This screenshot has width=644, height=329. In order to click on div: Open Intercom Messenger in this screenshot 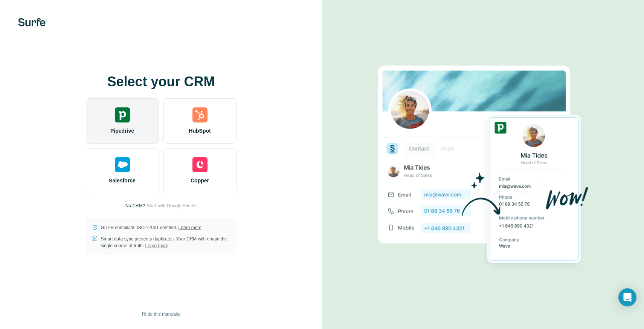, I will do `click(627, 297)`.